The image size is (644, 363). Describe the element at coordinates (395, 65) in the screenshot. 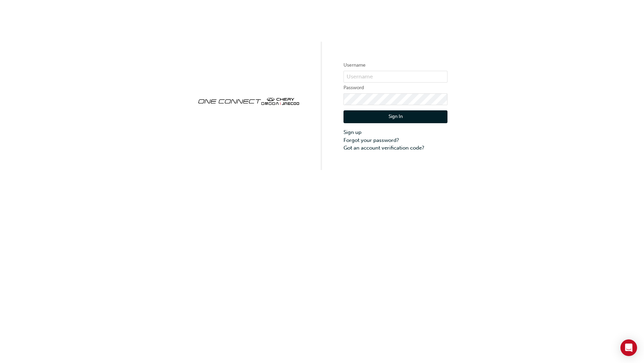

I see `label: Username` at that location.